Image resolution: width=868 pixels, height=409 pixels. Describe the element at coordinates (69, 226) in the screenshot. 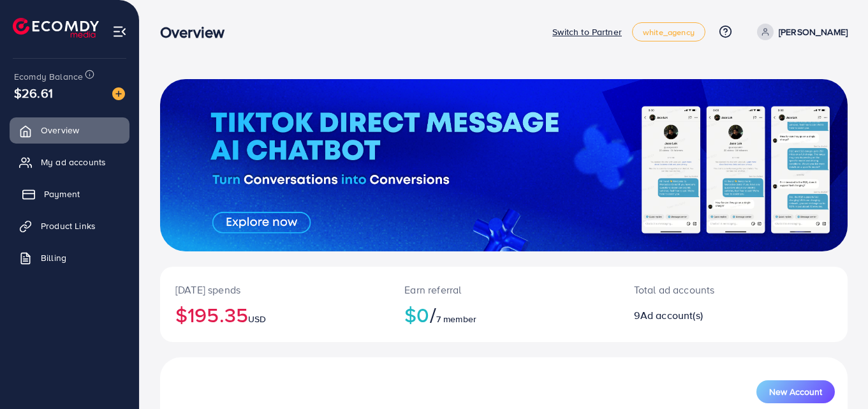

I see `a: Product Links` at that location.